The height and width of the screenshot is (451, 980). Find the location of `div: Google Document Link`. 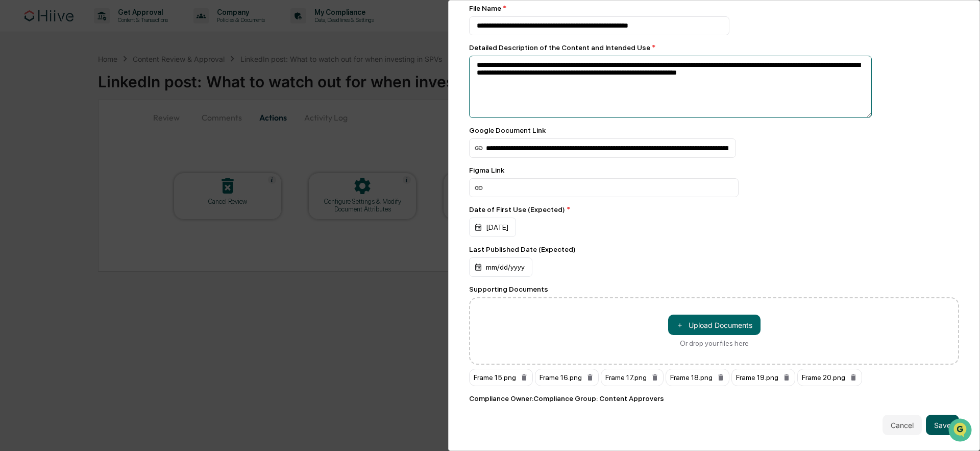

div: Google Document Link is located at coordinates (714, 130).